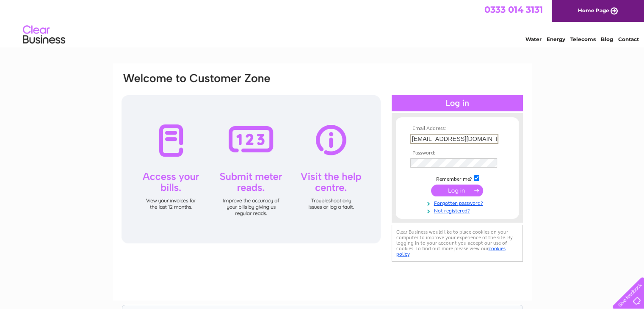 The width and height of the screenshot is (644, 309). I want to click on a: Forgotten password?, so click(458, 203).